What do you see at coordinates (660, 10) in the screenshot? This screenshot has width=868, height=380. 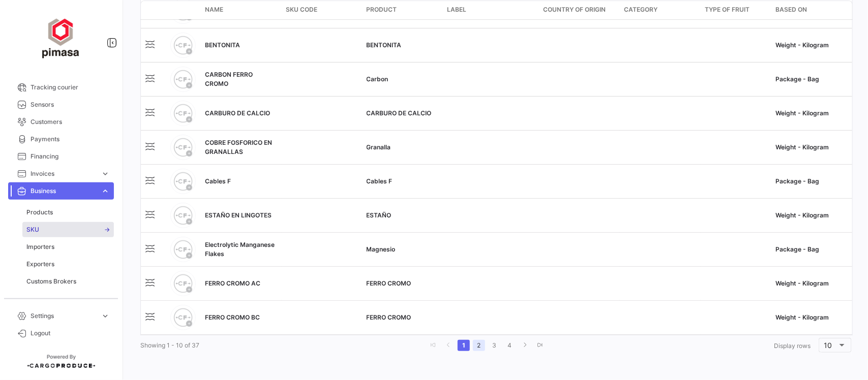 I see `datatable-header-cell: Category` at bounding box center [660, 10].